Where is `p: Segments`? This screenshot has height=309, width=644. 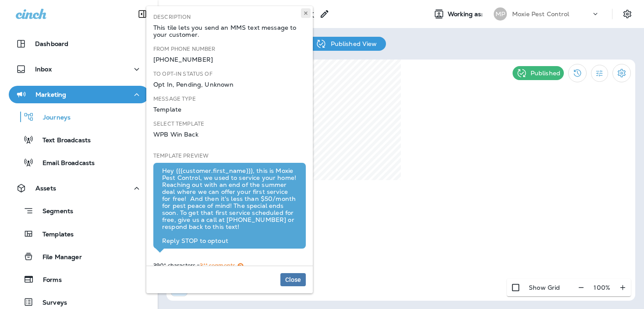 p: Segments is located at coordinates (53, 212).